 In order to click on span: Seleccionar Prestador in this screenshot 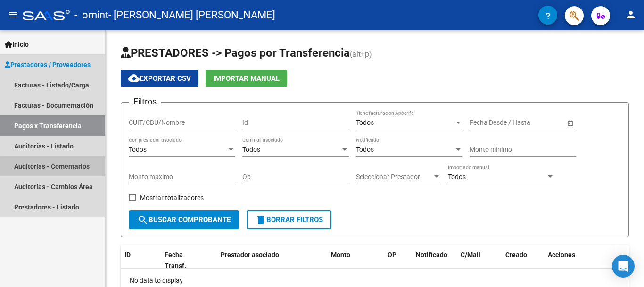, I will do `click(394, 177)`.